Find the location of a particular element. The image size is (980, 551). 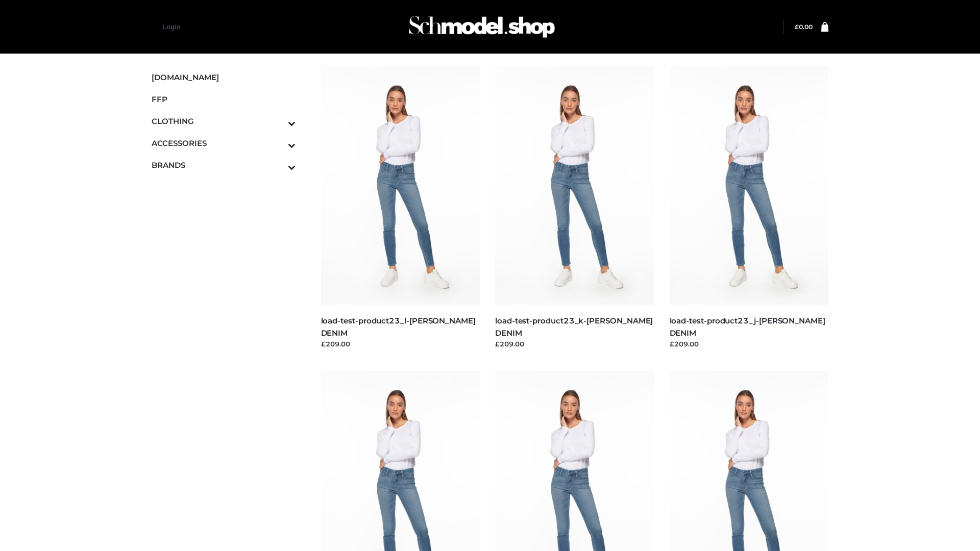

img: Schmodel Admin 964 is located at coordinates (482, 26).